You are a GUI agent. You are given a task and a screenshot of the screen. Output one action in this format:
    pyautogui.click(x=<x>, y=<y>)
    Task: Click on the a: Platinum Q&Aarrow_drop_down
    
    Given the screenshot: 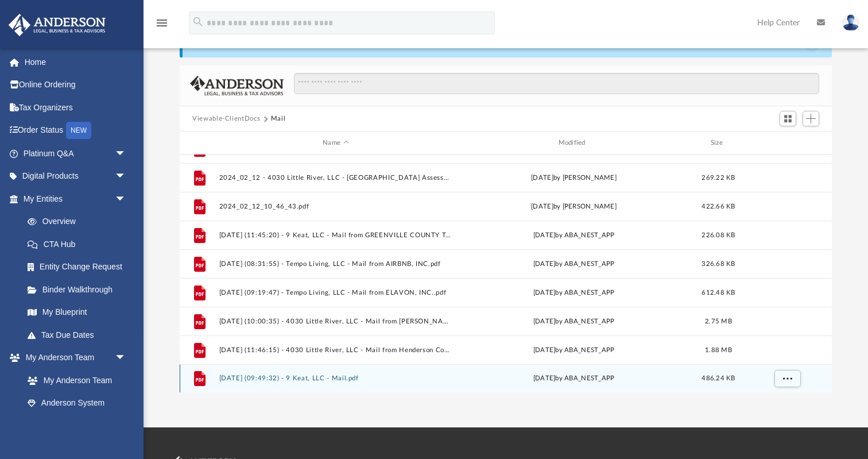 What is the action you would take?
    pyautogui.click(x=76, y=154)
    